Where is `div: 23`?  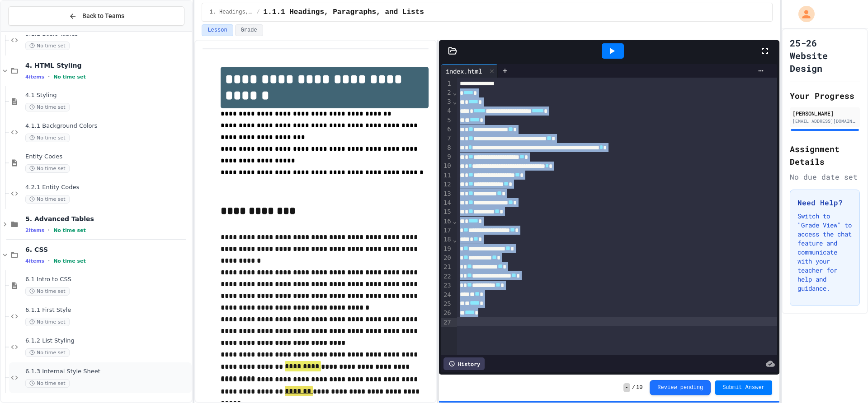
div: 23 is located at coordinates (446, 286).